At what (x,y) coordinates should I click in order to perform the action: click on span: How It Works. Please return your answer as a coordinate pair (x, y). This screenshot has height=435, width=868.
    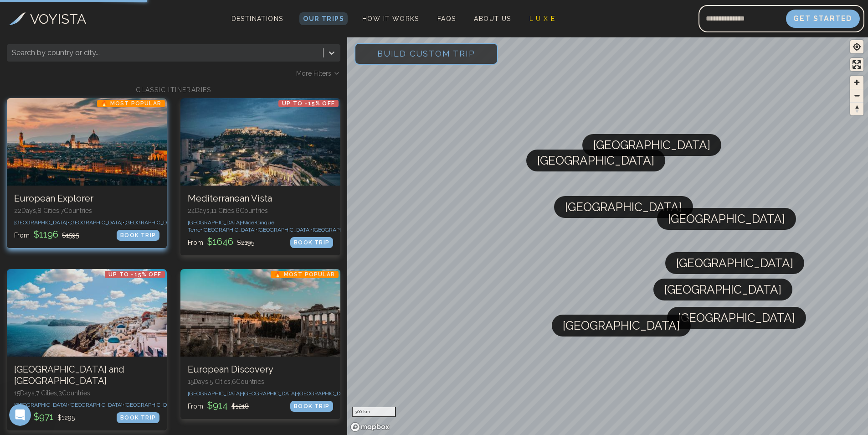
    Looking at the image, I should click on (390, 19).